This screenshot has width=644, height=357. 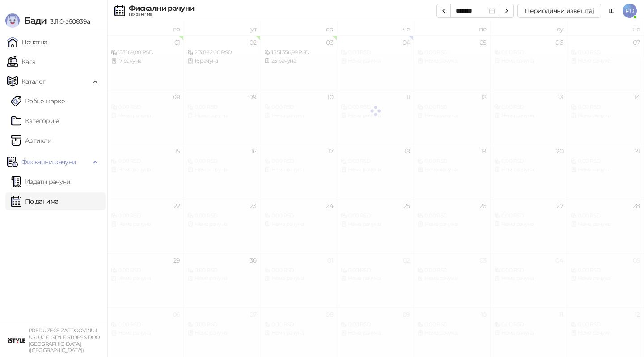 What do you see at coordinates (630, 11) in the screenshot?
I see `span: PD` at bounding box center [630, 11].